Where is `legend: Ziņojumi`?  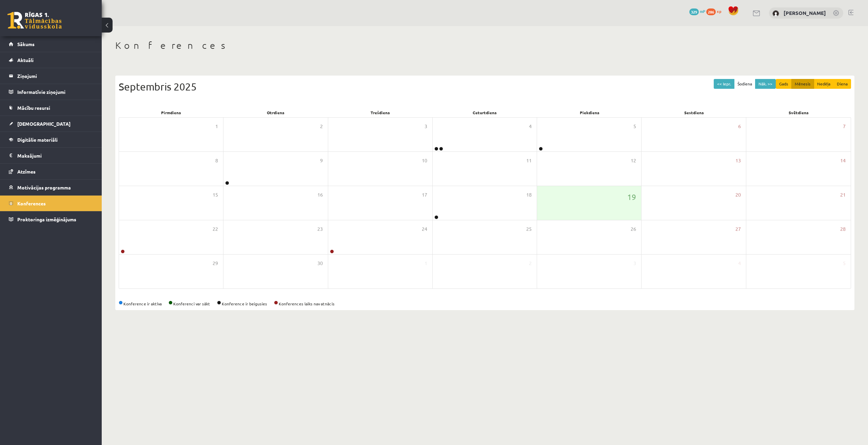
legend: Ziņojumi is located at coordinates (55, 76).